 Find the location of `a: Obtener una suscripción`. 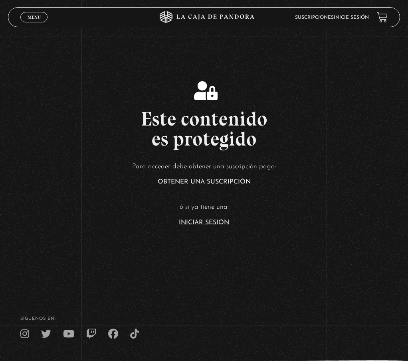

a: Obtener una suscripción is located at coordinates (204, 182).